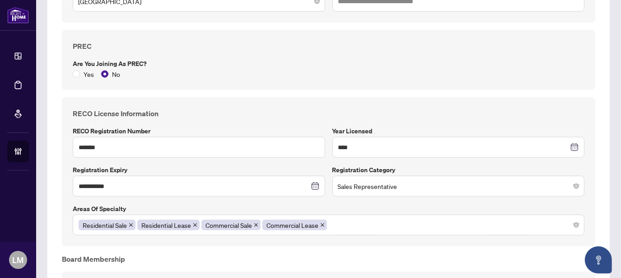 The width and height of the screenshot is (621, 278). What do you see at coordinates (328, 46) in the screenshot?
I see `h4: PREC` at bounding box center [328, 46].